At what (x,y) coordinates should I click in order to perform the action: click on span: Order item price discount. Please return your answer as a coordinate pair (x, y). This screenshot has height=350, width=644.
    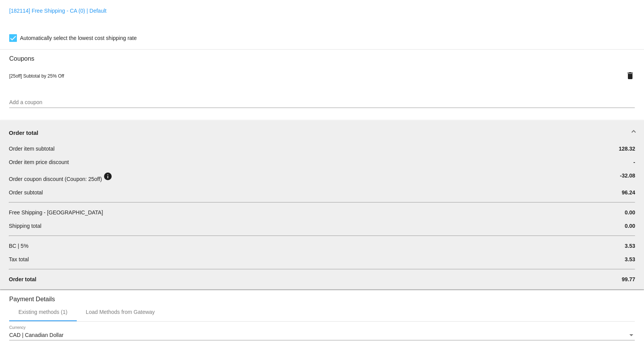
    Looking at the image, I should click on (39, 162).